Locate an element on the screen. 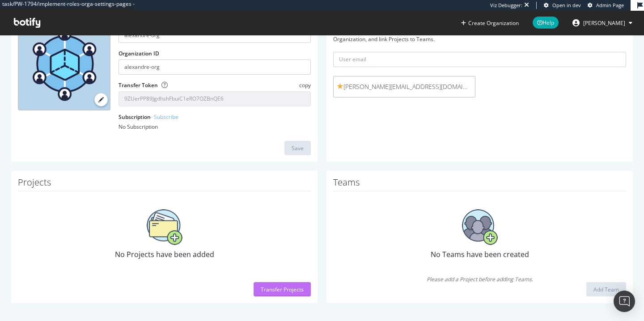  label: Subscription is located at coordinates (148, 117).